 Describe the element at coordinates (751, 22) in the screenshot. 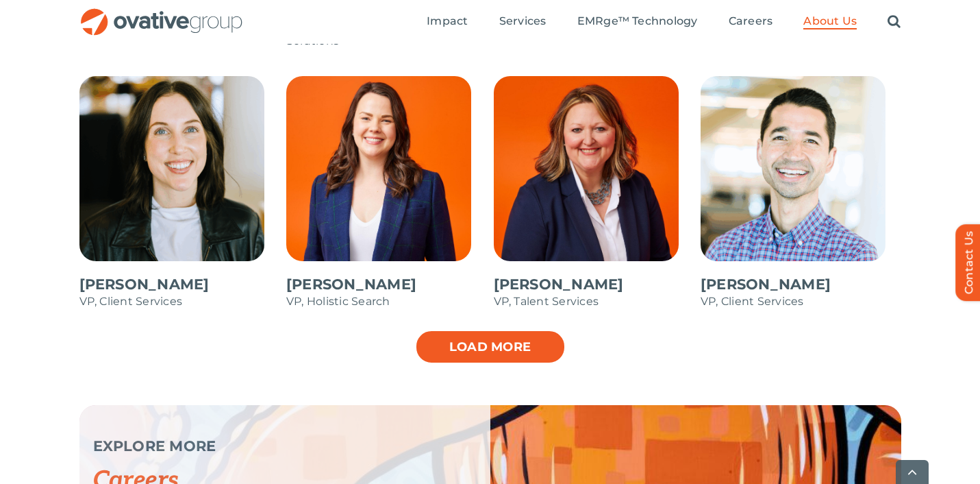

I see `a: Careers` at that location.